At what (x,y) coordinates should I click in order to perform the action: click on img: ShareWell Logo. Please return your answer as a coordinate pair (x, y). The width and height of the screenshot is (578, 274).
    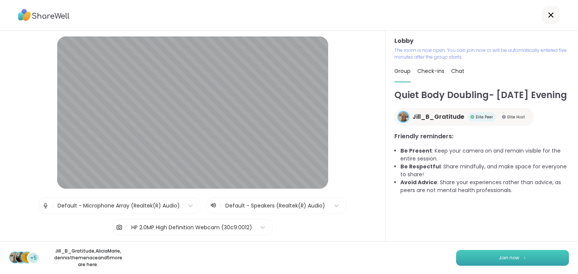
    Looking at the image, I should click on (44, 15).